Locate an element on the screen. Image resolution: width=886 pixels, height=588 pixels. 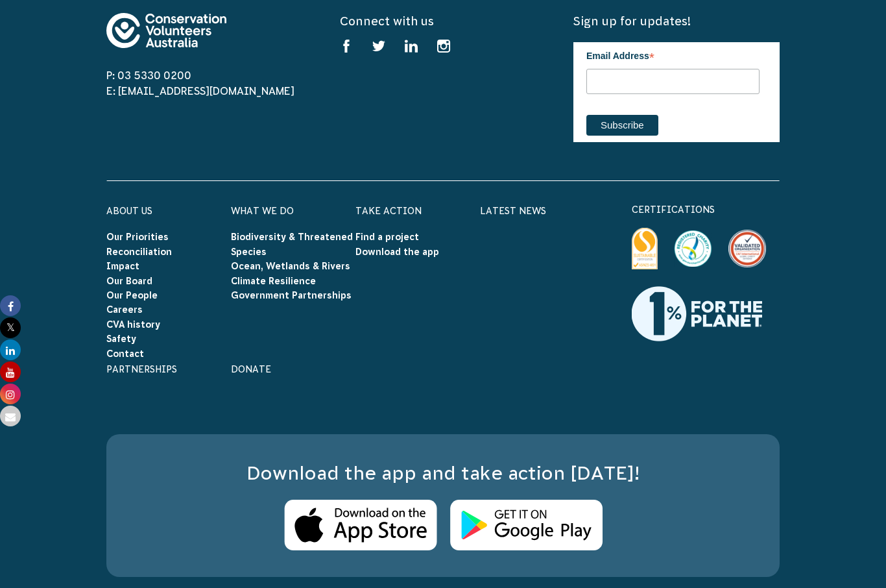
a: Ocean, Wetlands & Rivers is located at coordinates (291, 266).